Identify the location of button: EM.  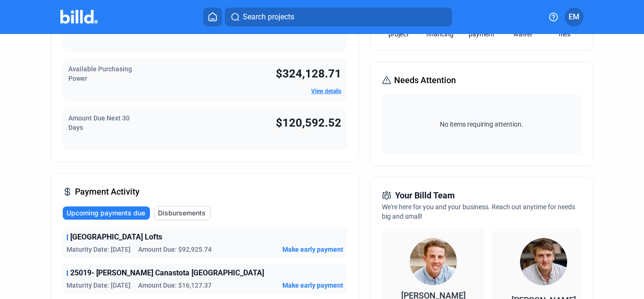
(574, 17).